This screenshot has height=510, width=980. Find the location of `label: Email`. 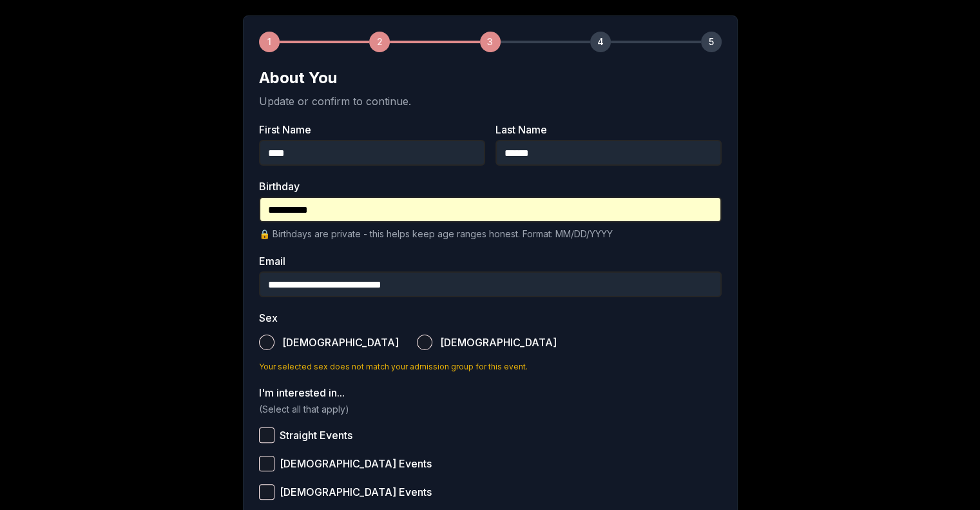

label: Email is located at coordinates (491, 262).